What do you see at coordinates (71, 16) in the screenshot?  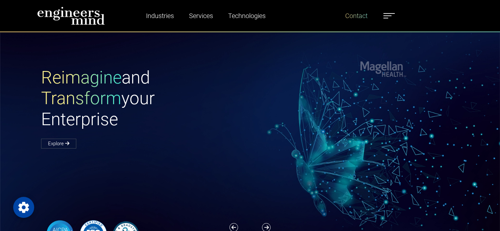 I see `img: logo` at bounding box center [71, 16].